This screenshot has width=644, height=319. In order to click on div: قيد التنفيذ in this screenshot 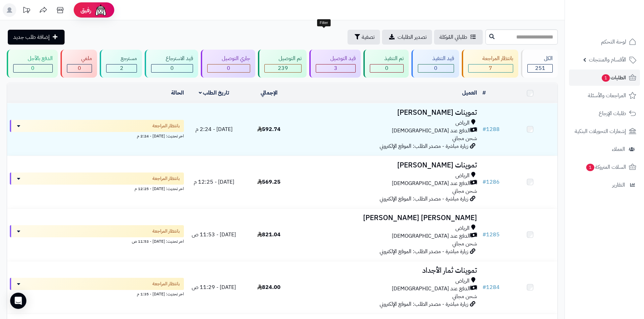, I will do `click(436, 58)`.